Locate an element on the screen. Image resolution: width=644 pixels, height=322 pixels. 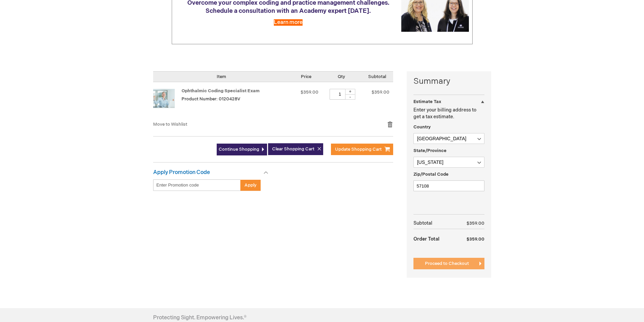
button: Update Shopping Cart is located at coordinates (362, 149).